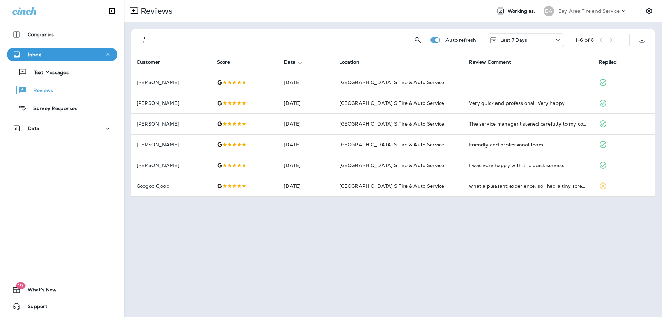  I want to click on div: what a pleasant experience. so i had a tiny screw in a tire. i was losing 1lb air every other day..., so click(528, 186).